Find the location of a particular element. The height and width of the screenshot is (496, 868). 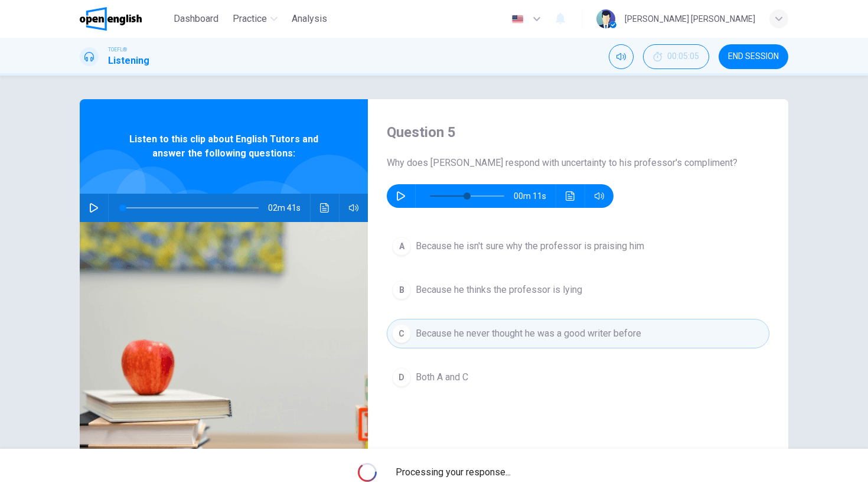

a: OpenEnglish logo is located at coordinates (124, 19).